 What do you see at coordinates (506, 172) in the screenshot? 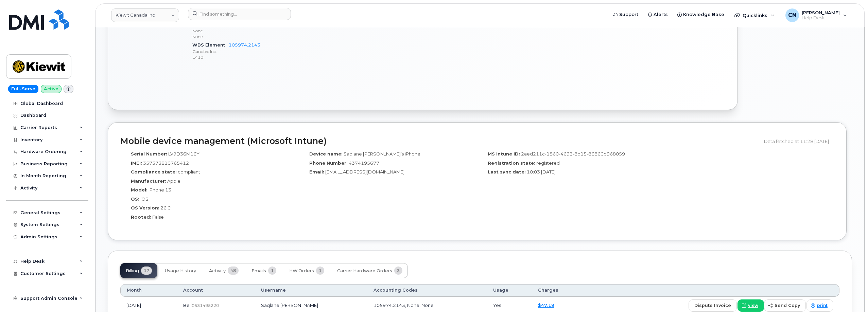
I see `label: Last sync date:` at bounding box center [506, 172].